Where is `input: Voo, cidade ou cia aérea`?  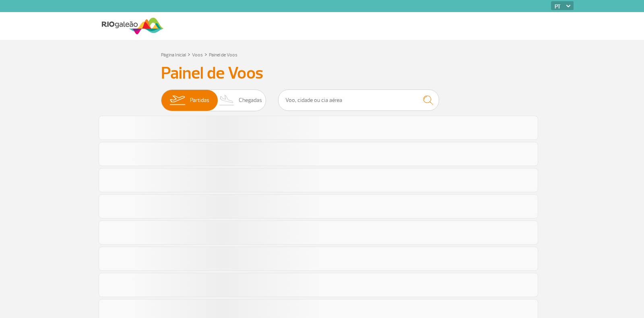 input: Voo, cidade ou cia aérea is located at coordinates (358, 100).